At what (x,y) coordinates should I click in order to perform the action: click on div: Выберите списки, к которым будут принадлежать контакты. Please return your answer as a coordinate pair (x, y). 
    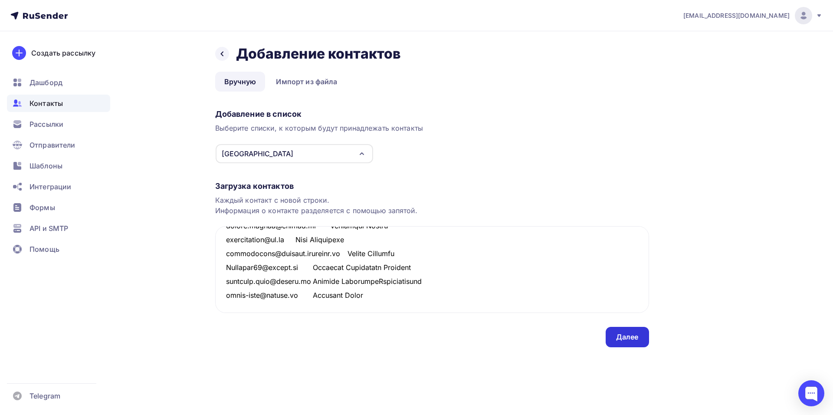
    Looking at the image, I should click on (432, 128).